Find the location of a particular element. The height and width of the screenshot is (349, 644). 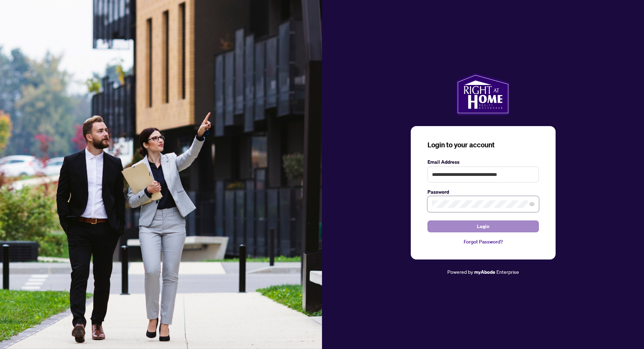

span: eye is located at coordinates (532, 204).